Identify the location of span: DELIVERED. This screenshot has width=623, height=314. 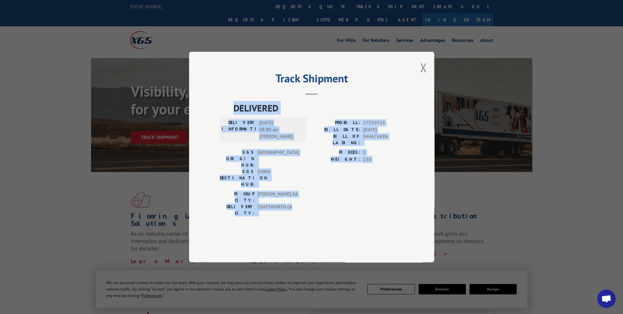
(318, 108).